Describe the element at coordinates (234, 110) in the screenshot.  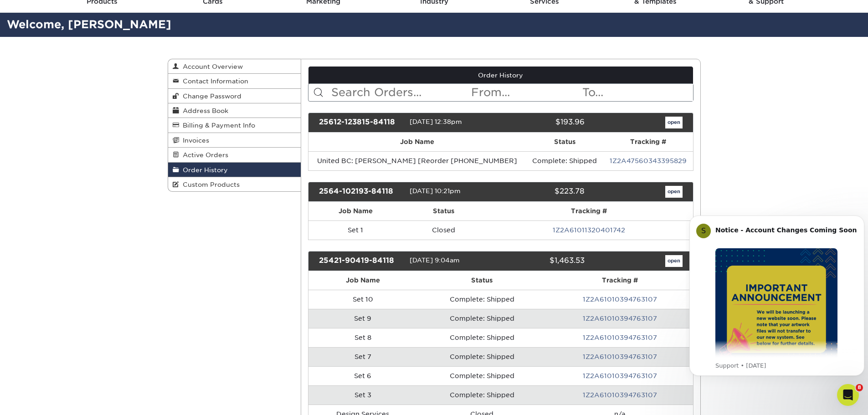
I see `a: Address Book` at that location.